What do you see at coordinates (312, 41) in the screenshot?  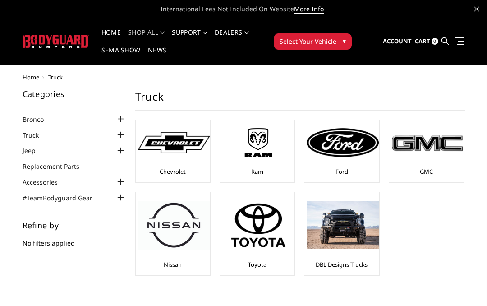 I see `button: Select Your Vehicle` at bounding box center [312, 41].